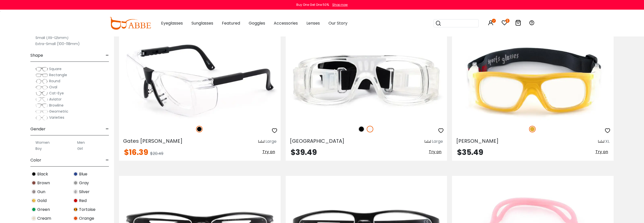  I want to click on span: Black, so click(42, 174).